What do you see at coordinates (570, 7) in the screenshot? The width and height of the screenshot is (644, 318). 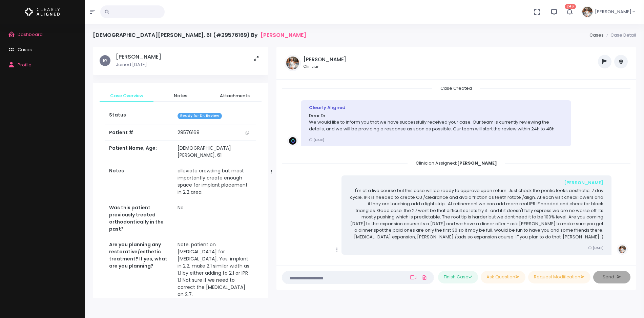 I see `span: 246` at bounding box center [570, 7].